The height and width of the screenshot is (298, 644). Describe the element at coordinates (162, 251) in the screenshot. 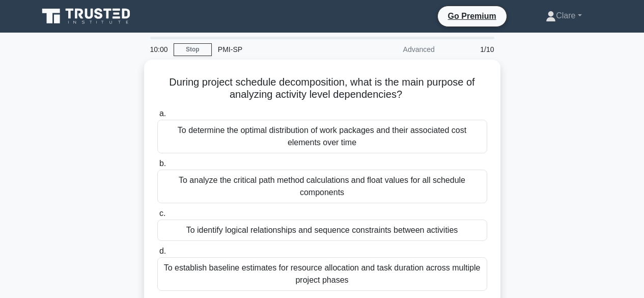

I see `span: d.` at that location.